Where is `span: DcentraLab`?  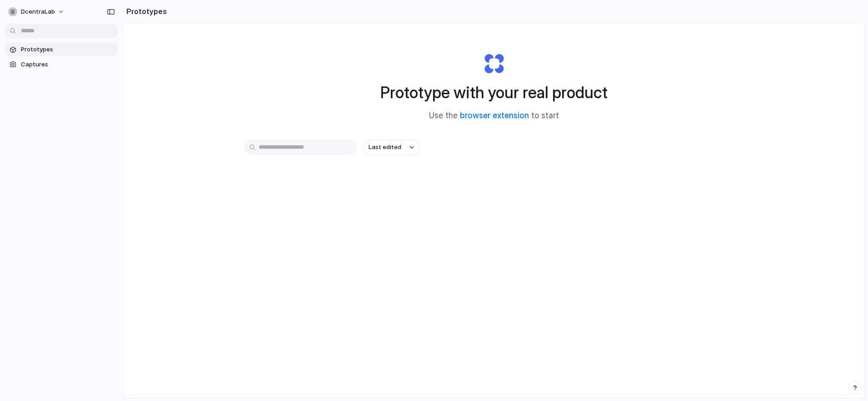
span: DcentraLab is located at coordinates (38, 12).